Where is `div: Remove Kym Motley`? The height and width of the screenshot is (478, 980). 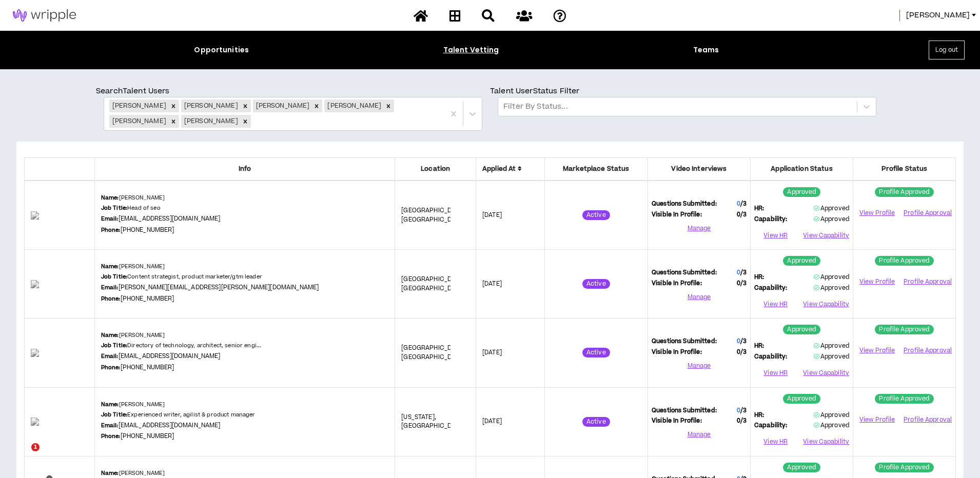 div: Remove Kym Motley is located at coordinates (245, 121).